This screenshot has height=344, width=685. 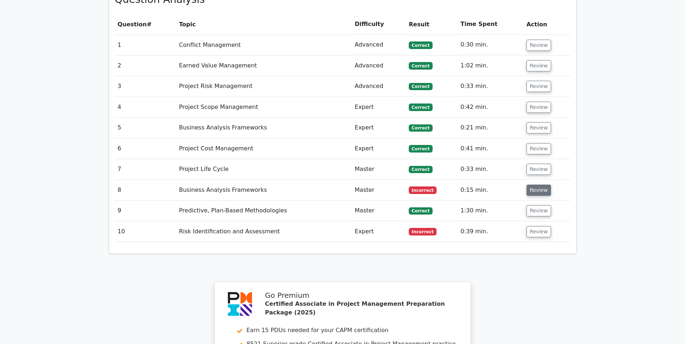 What do you see at coordinates (264, 66) in the screenshot?
I see `td: Earned Value Management` at bounding box center [264, 66].